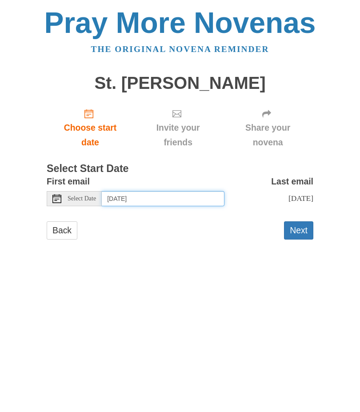 This screenshot has height=412, width=360. Describe the element at coordinates (180, 49) in the screenshot. I see `a: The original novena reminder` at that location.